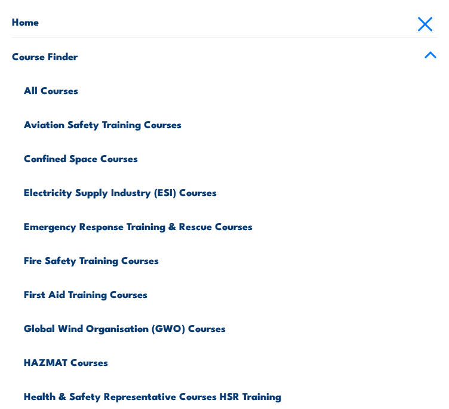 The width and height of the screenshot is (449, 409). I want to click on a: Electricity Supply Industry (ESI) Courses, so click(230, 190).